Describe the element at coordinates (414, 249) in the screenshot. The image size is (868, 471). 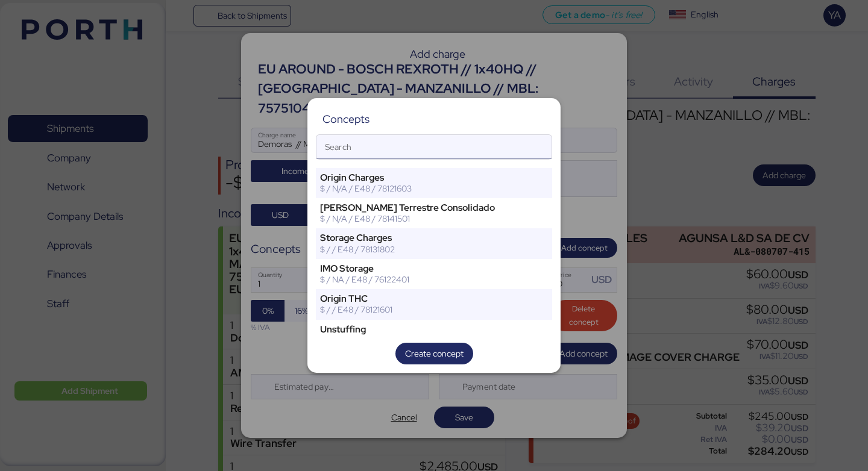
I see `div: $ / / E48 / 78131802` at that location.